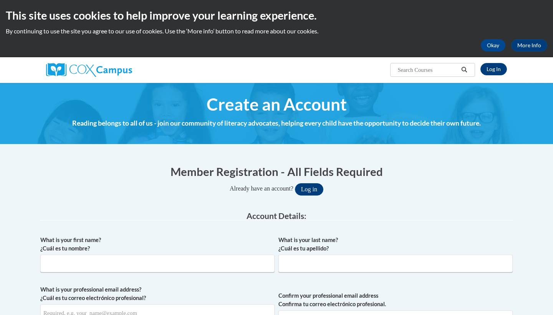 The height and width of the screenshot is (315, 553). I want to click on input: Search Courses, so click(428, 70).